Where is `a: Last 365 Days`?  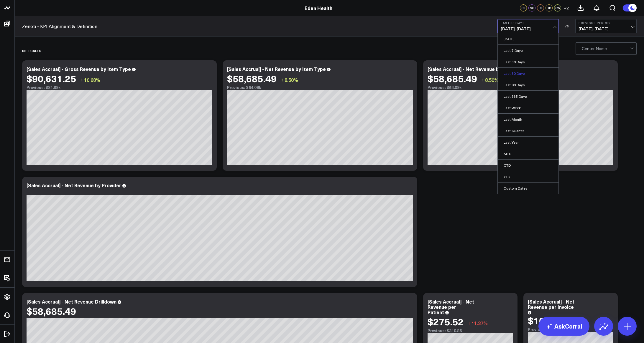
a: Last 365 Days is located at coordinates (528, 97).